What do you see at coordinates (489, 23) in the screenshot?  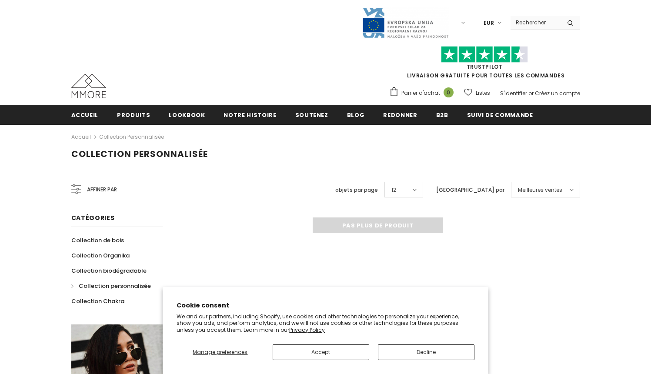 I see `span: EUR` at bounding box center [489, 23].